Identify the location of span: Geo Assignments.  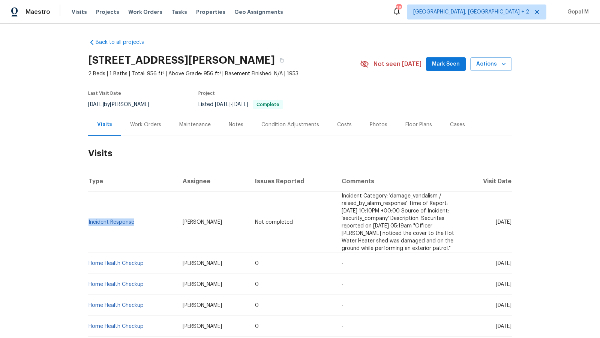
(259, 12).